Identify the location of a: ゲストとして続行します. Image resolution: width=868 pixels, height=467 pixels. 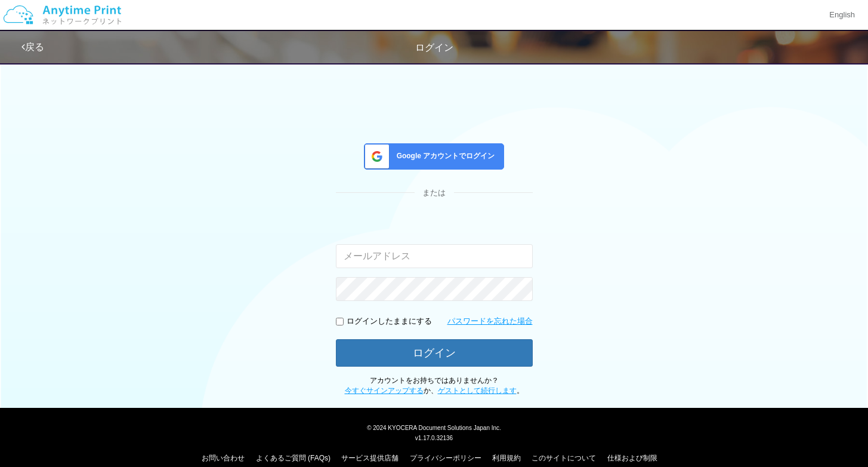
(477, 390).